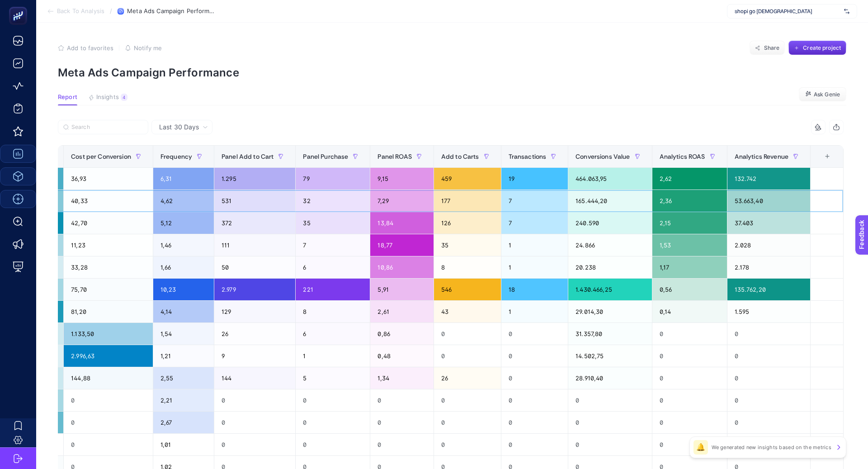 This screenshot has height=469, width=868. I want to click on div: 4,62, so click(184, 201).